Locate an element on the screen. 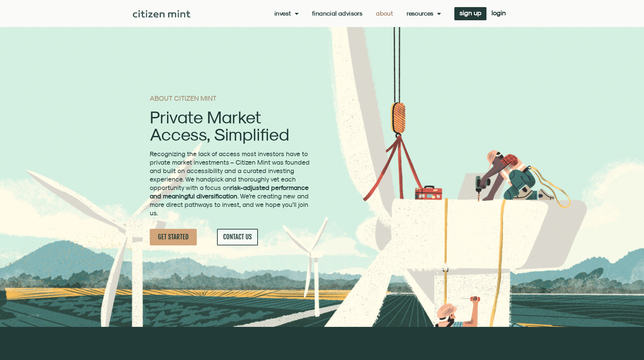 The width and height of the screenshot is (644, 360). a: About is located at coordinates (384, 14).